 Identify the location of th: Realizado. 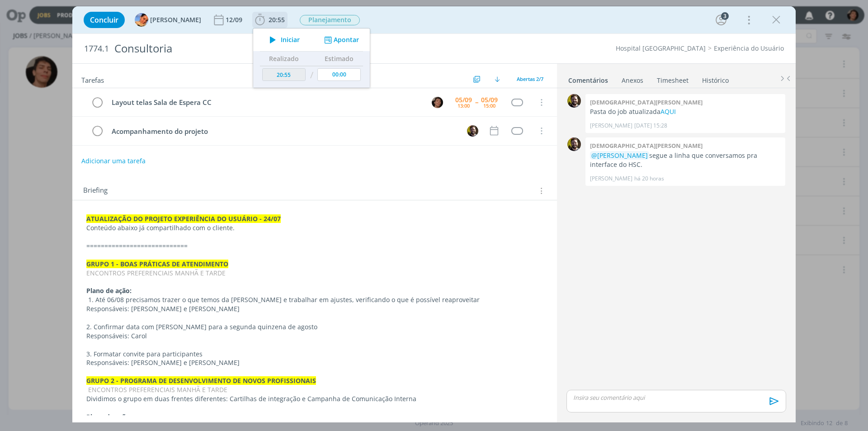
(284, 58).